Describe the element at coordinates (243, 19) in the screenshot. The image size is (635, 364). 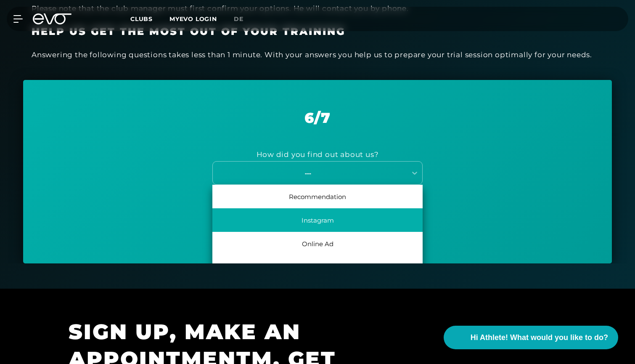
I see `a: de` at that location.